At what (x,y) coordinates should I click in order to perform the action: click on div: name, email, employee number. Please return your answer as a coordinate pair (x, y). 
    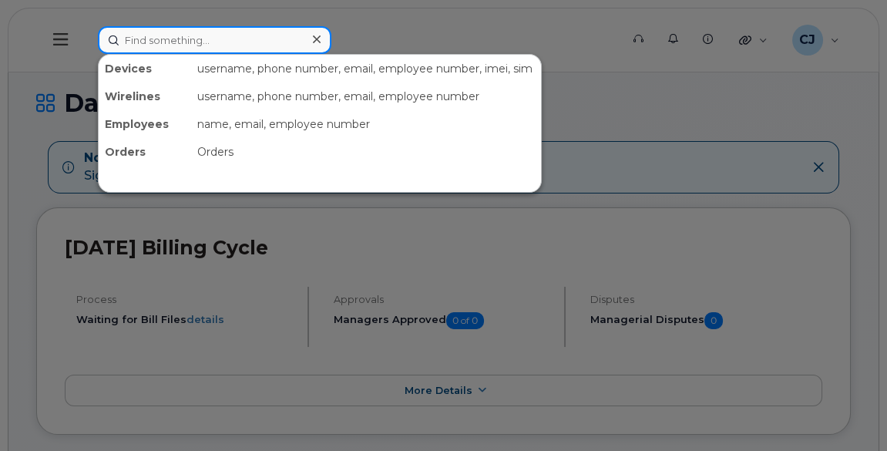
    Looking at the image, I should click on (366, 124).